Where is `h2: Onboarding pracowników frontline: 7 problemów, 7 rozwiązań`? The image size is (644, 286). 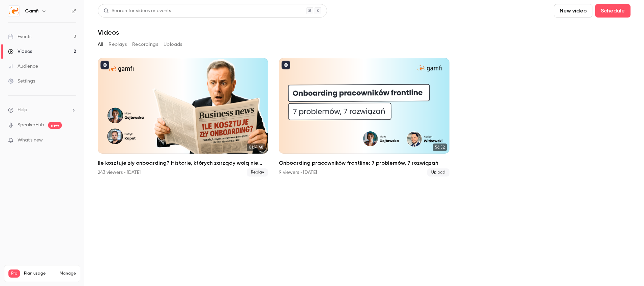 h2: Onboarding pracowników frontline: 7 problemów, 7 rozwiązań is located at coordinates (364, 163).